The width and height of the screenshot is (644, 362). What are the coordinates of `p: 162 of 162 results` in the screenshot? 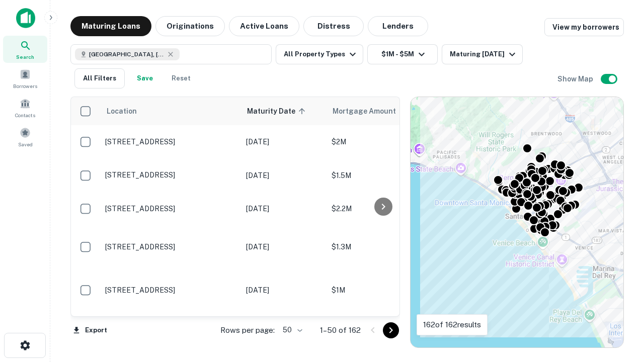 It's located at (452, 325).